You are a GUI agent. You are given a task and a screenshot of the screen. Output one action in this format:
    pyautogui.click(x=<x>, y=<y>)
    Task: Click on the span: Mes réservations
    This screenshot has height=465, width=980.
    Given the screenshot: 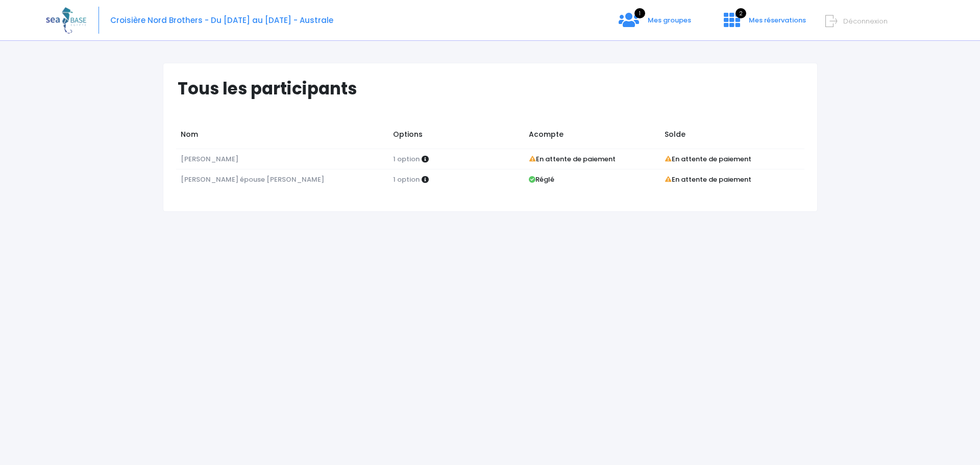 What is the action you would take?
    pyautogui.click(x=777, y=20)
    